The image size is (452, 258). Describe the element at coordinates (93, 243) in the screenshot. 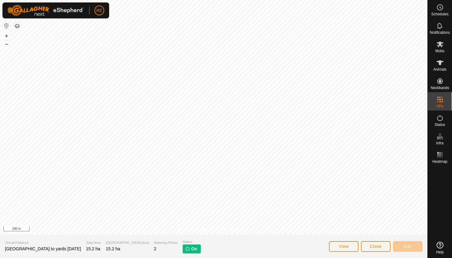

I see `span: Total Area` at that location.